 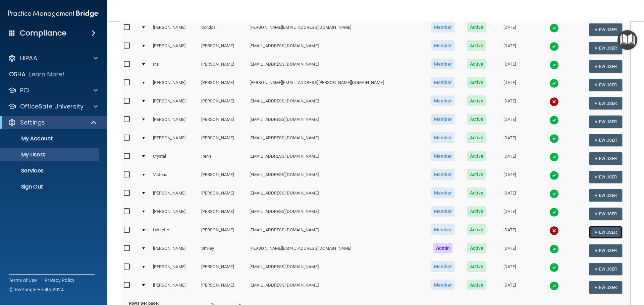 I want to click on p: My Users, so click(x=50, y=154).